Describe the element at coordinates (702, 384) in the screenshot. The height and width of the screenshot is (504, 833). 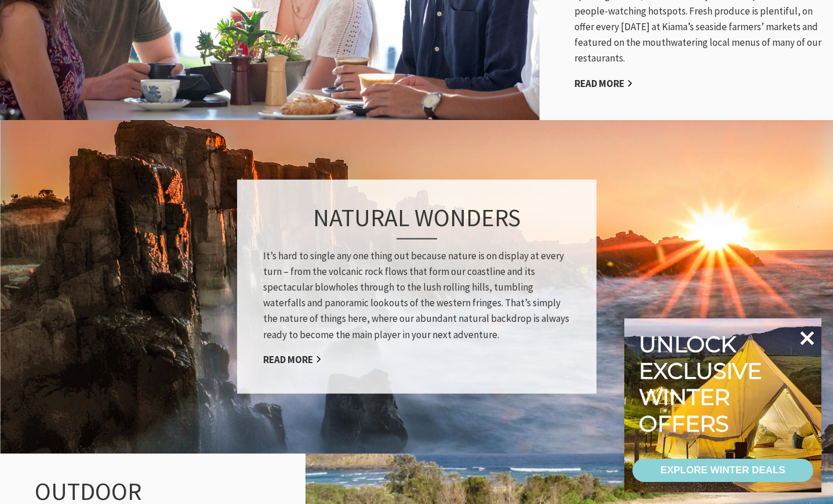
I see `div: Unlock exclusive winter offers` at that location.